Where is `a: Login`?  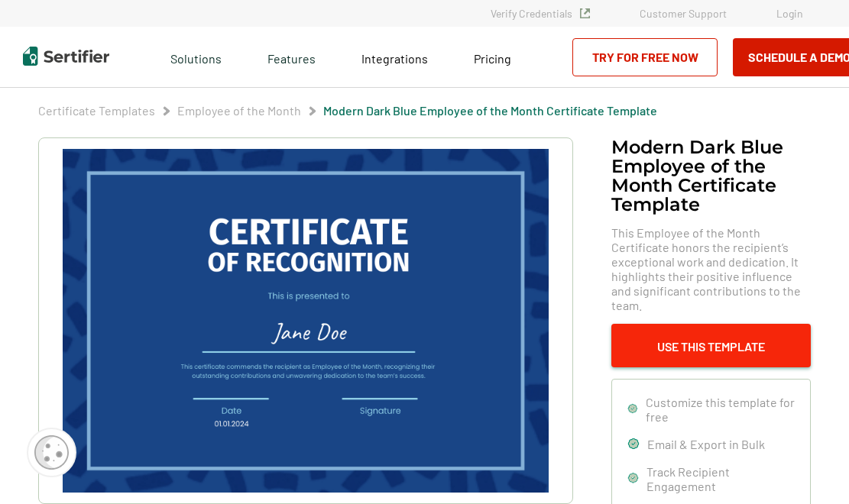
a: Login is located at coordinates (789, 13).